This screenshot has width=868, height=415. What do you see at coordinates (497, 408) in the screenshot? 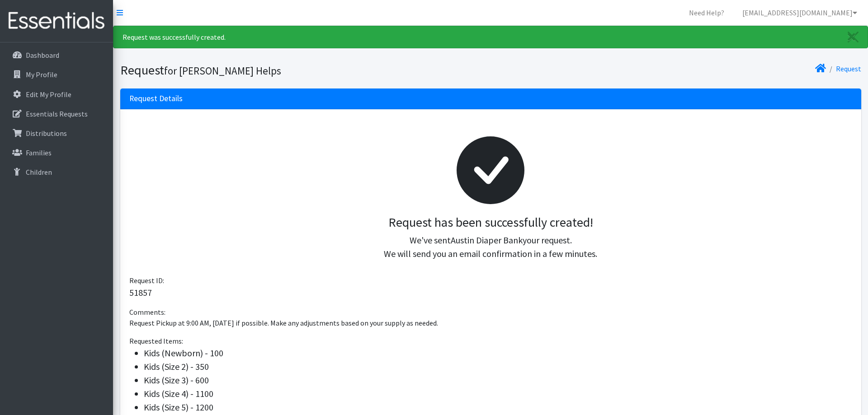
I see `li: Kids (Size 5) - 1200` at bounding box center [497, 408].